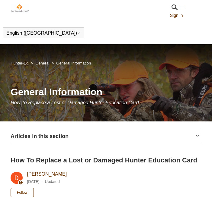 The width and height of the screenshot is (212, 204). I want to click on a: General, so click(42, 63).